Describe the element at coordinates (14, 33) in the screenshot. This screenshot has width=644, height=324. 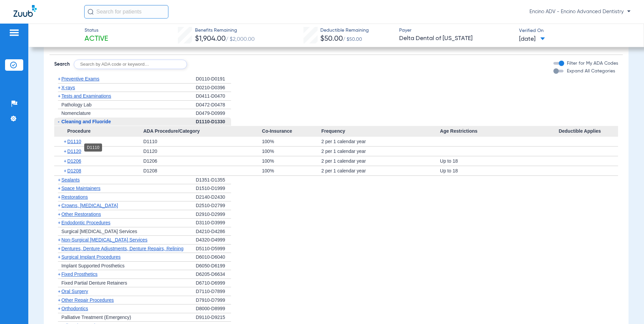
I see `img: hamburger-icon` at that location.